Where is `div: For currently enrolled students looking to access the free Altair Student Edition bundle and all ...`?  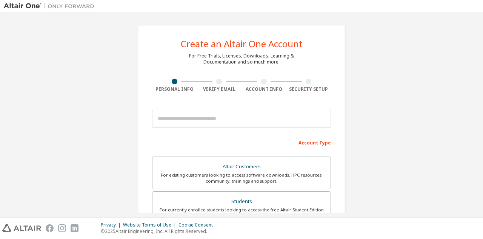 div: For currently enrolled students looking to access the free Altair Student Edition bundle and all ... is located at coordinates (242, 213).